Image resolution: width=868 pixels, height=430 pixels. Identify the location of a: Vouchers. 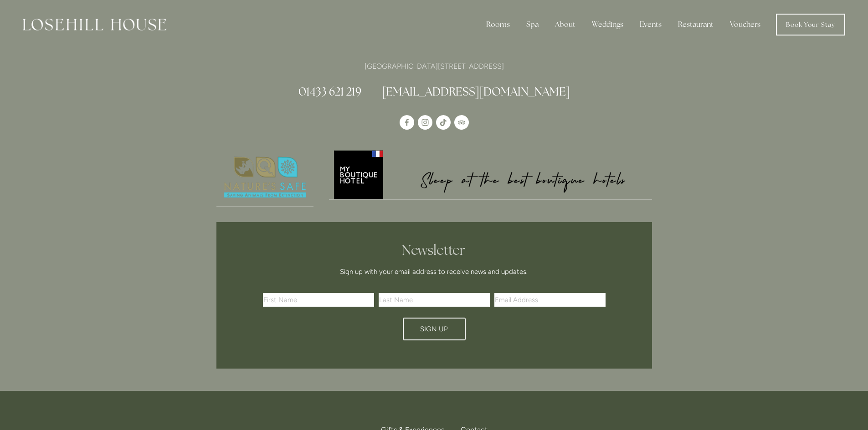
(745, 25).